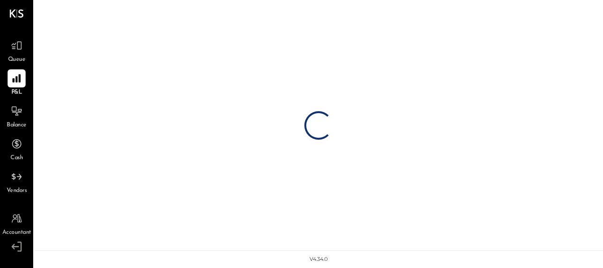 The height and width of the screenshot is (268, 603). I want to click on span: Balance, so click(17, 125).